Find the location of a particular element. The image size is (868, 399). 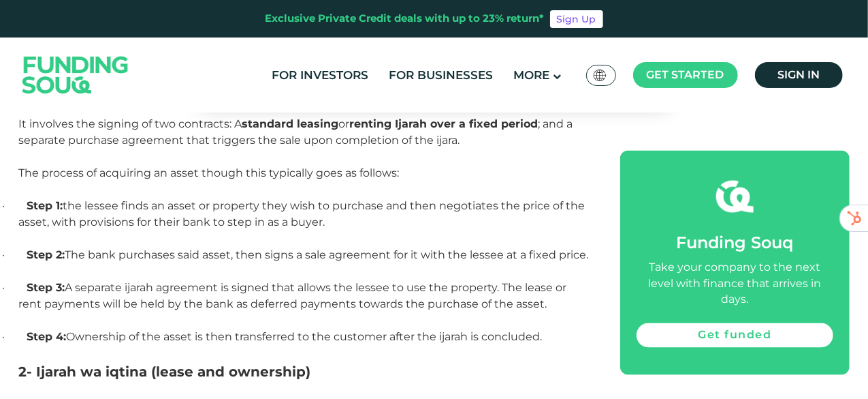

img: fsicon is located at coordinates (735, 195).